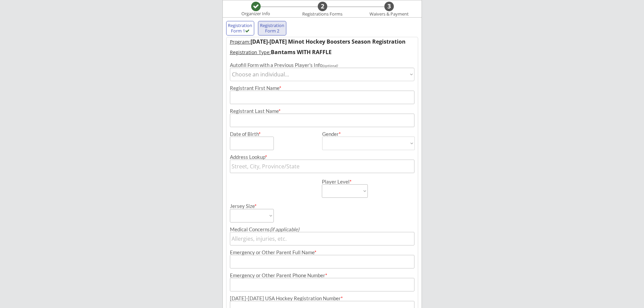 This screenshot has height=308, width=644. Describe the element at coordinates (330, 66) in the screenshot. I see `em: (optional)` at that location.